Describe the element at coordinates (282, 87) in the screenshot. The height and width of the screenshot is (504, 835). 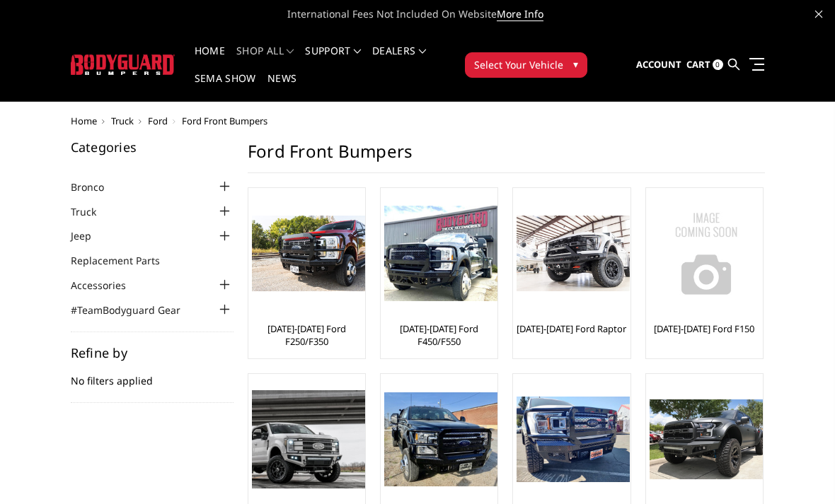
I see `a: News` at that location.